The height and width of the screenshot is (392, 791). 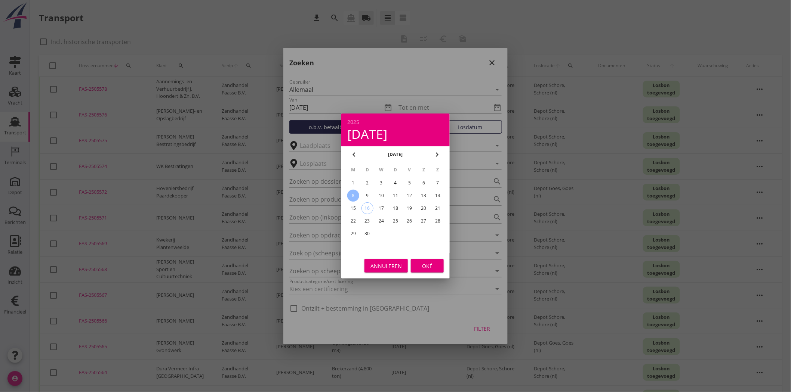 I want to click on button: 12, so click(x=409, y=196).